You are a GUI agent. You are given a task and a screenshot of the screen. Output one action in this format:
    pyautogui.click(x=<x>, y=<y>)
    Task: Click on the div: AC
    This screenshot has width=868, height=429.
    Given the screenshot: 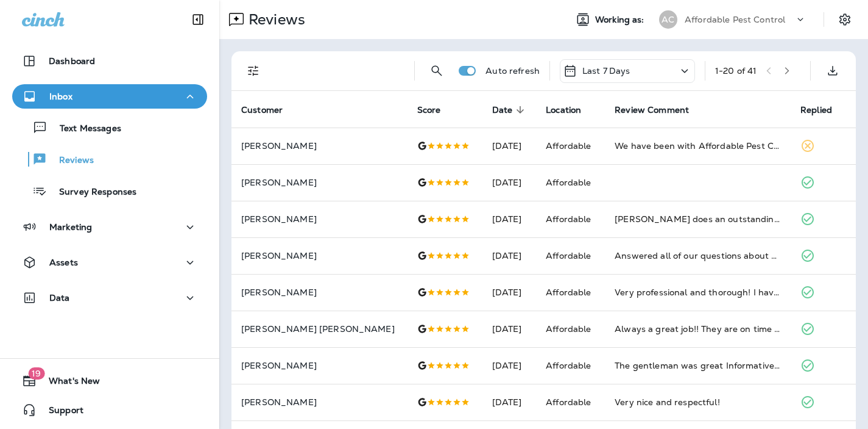 What is the action you would take?
    pyautogui.click(x=668, y=19)
    